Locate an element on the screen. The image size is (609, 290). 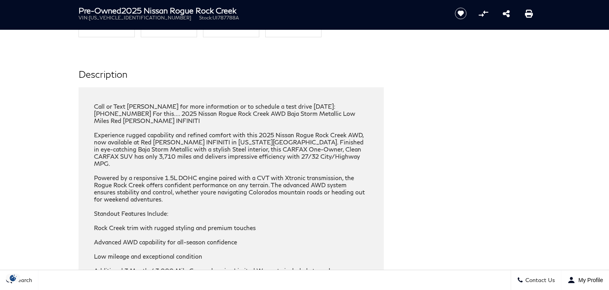
section: Click to Open Cookie Consent Modal is located at coordinates (13, 277).